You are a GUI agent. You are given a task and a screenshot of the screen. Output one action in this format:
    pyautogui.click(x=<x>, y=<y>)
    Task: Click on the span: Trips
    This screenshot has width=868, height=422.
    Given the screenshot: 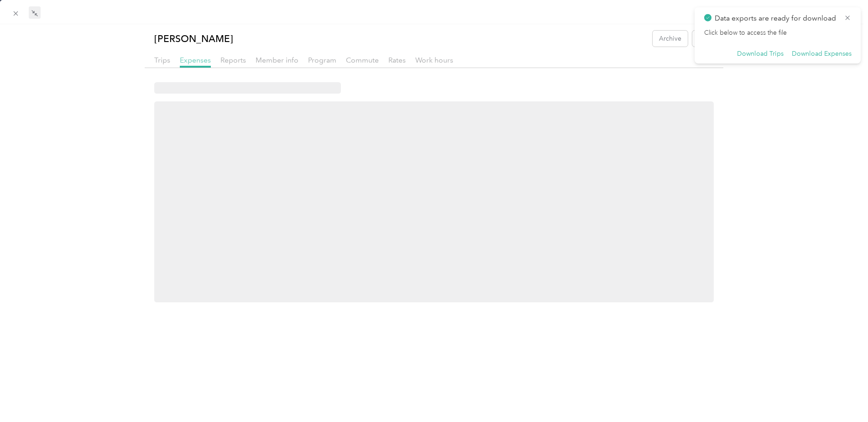 What is the action you would take?
    pyautogui.click(x=162, y=59)
    